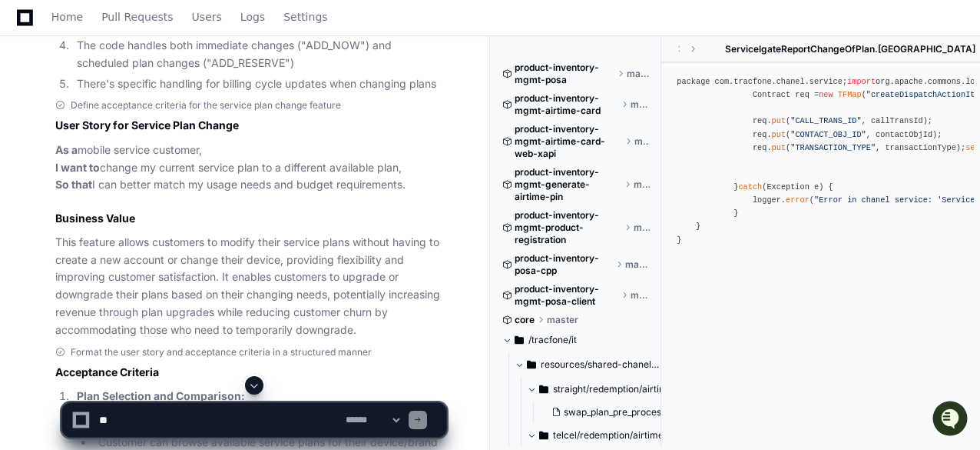 This screenshot has width=980, height=450. What do you see at coordinates (221, 352) in the screenshot?
I see `span: Format the user story and acceptance criteria in a structured manner` at bounding box center [221, 352].